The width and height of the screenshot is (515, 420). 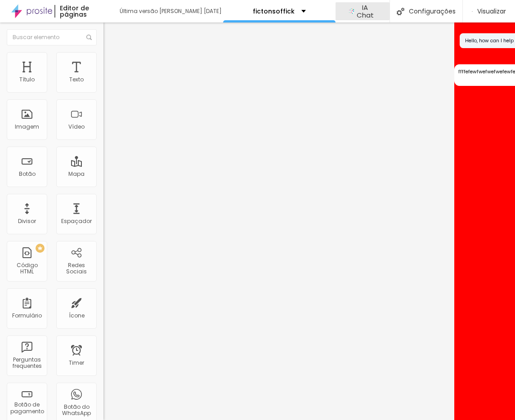 I want to click on button: Visualizar, so click(x=489, y=11).